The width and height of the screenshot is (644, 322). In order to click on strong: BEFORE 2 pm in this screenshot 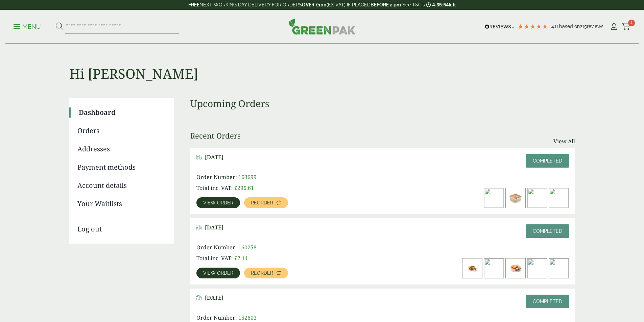, I will do `click(386, 5)`.